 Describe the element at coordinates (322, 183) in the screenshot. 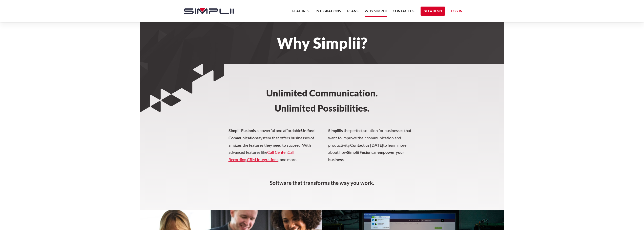

I see `strong: Software that transforms the way you work.` at that location.